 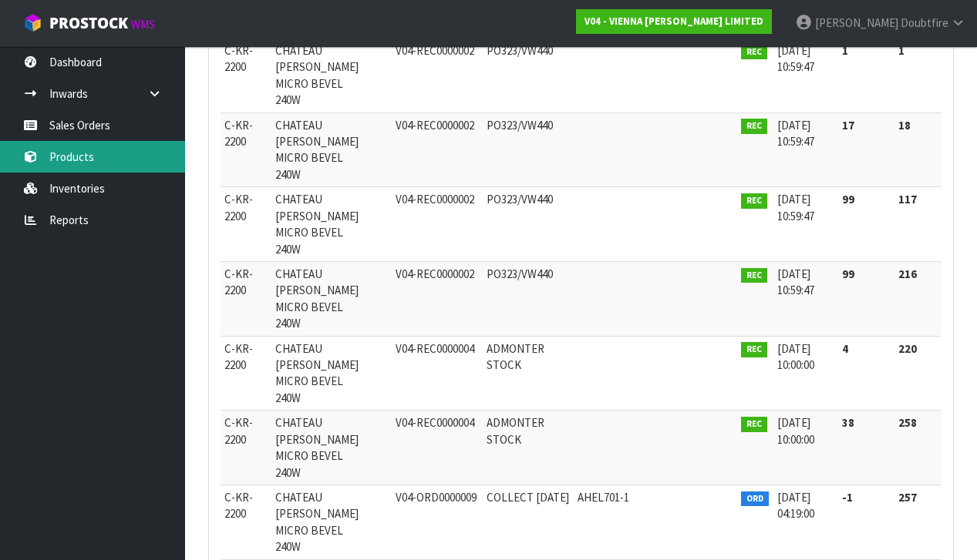 I want to click on strong: 257, so click(x=907, y=497).